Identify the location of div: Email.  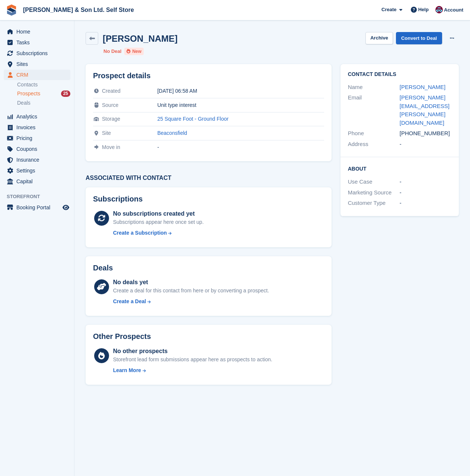
(374, 110).